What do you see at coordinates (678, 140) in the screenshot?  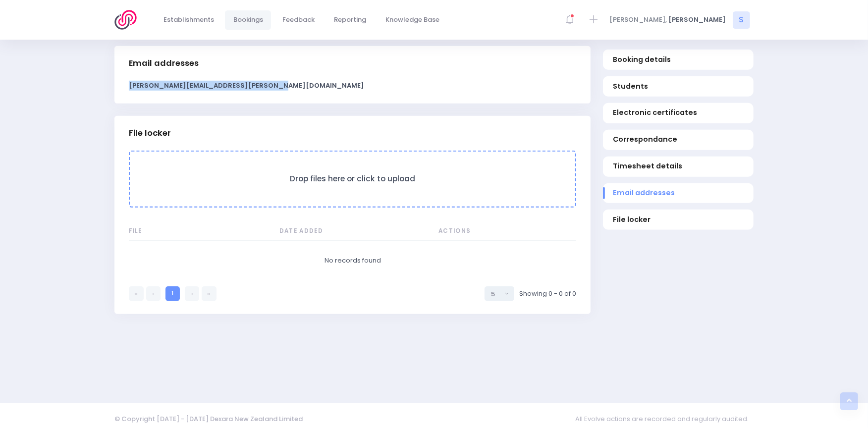 I see `span: Correspondance` at bounding box center [678, 140].